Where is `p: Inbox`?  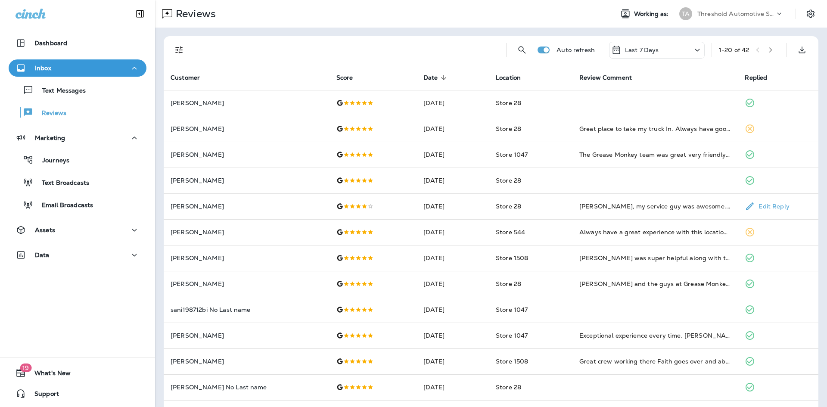 p: Inbox is located at coordinates (43, 68).